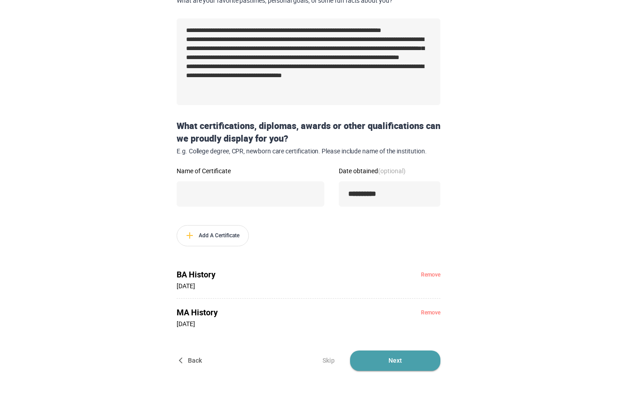 The height and width of the screenshot is (406, 617). Describe the element at coordinates (213, 236) in the screenshot. I see `span: Add A Certificate` at that location.